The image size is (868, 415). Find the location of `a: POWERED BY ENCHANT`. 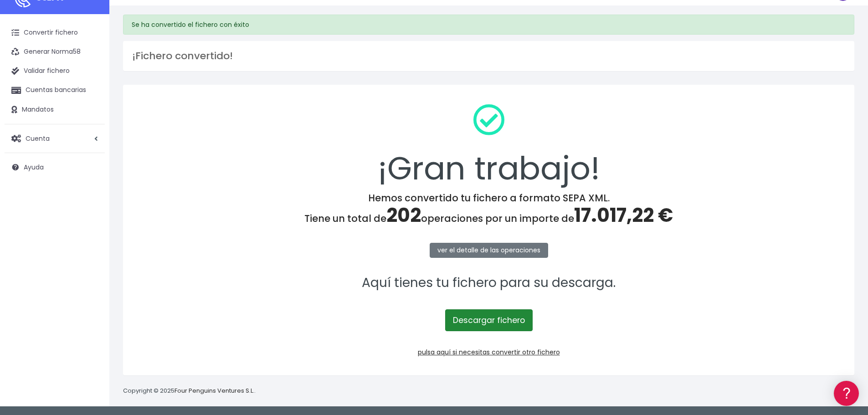

a: POWERED BY ENCHANT is located at coordinates (150, 267).